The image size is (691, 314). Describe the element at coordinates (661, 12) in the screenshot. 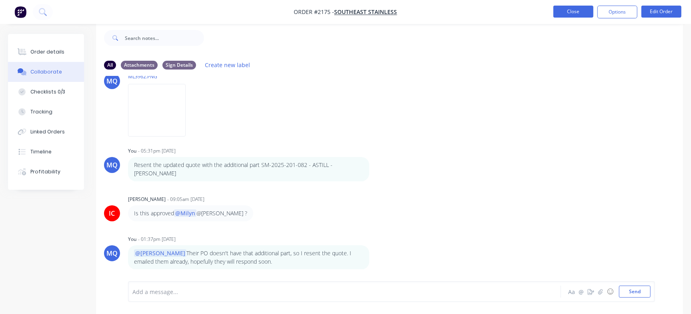

I see `button: Edit Order` at that location.